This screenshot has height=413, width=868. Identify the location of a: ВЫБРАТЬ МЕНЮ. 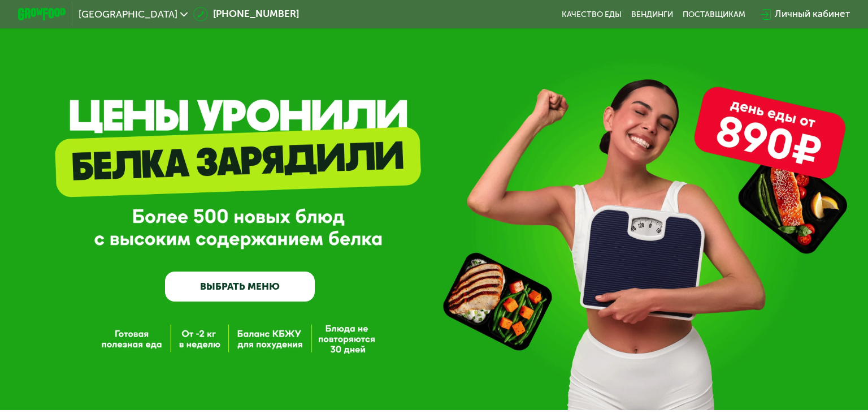
(241, 286).